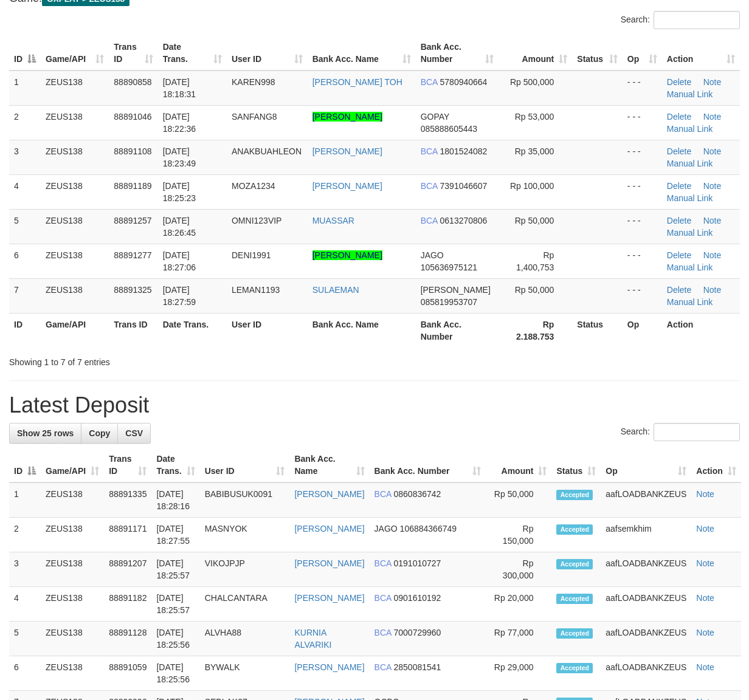  I want to click on th: Bank Acc. Number, so click(457, 330).